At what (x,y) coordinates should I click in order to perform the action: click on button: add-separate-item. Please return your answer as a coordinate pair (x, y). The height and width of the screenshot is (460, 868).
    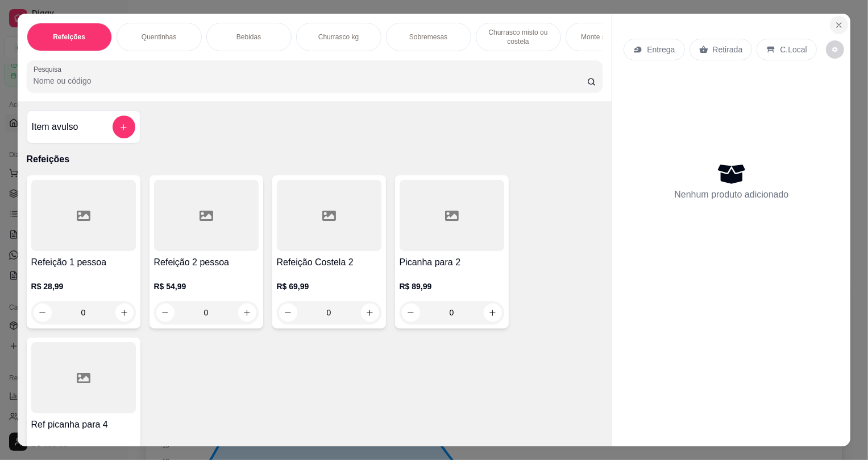
    Looking at the image, I should click on (124, 127).